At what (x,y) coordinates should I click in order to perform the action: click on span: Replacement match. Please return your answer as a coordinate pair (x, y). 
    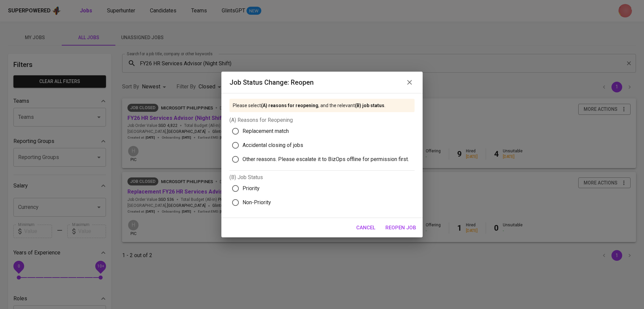
    Looking at the image, I should click on (266, 131).